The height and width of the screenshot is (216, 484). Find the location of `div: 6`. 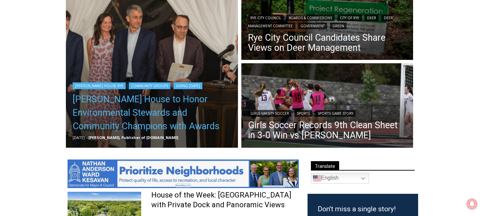

div: 6 is located at coordinates (80, 60).